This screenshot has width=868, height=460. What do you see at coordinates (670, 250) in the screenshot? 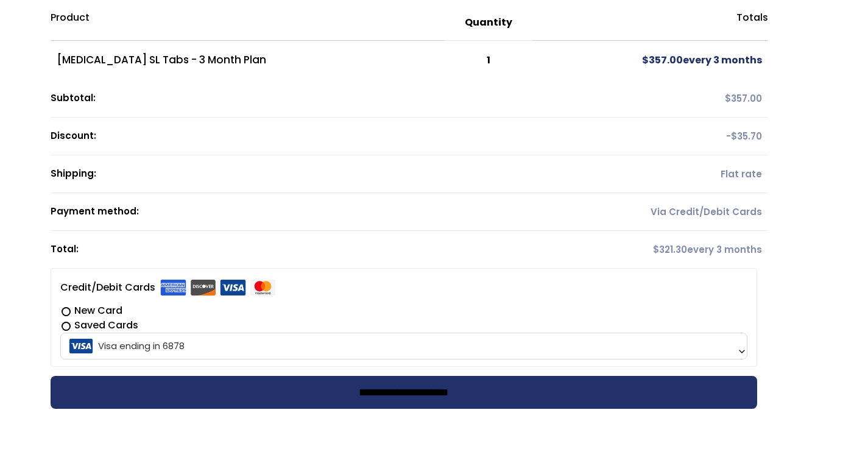
I see `span: 321.30` at bounding box center [670, 250].